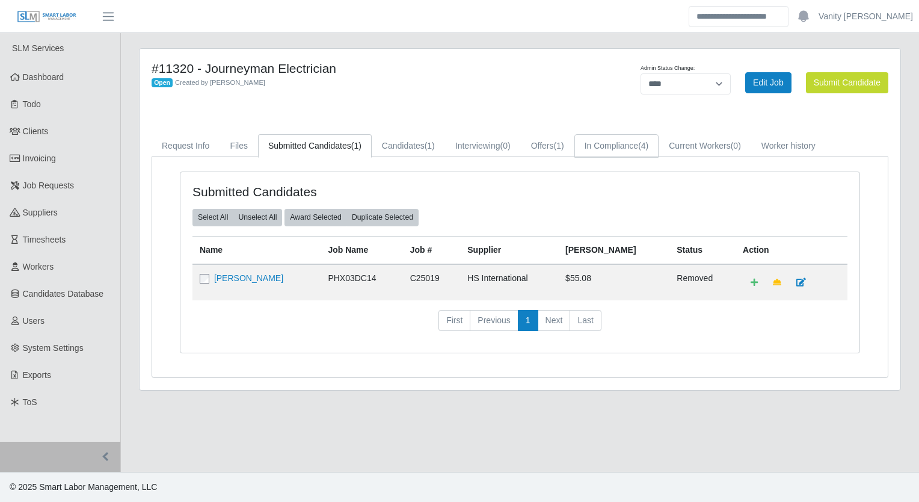 Image resolution: width=919 pixels, height=502 pixels. What do you see at coordinates (39, 158) in the screenshot?
I see `span: Invoicing` at bounding box center [39, 158].